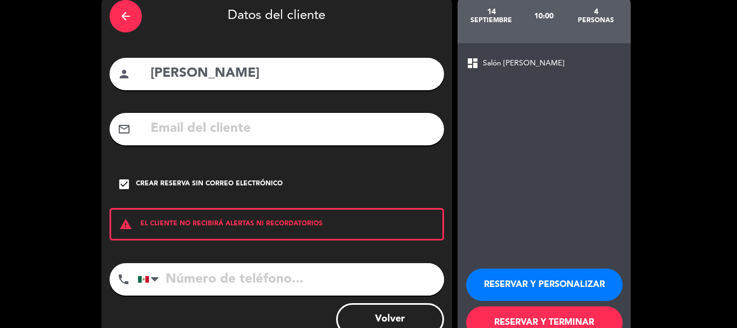  What do you see at coordinates (544, 284) in the screenshot?
I see `button: RESERVAR Y PERSONALIZAR` at bounding box center [544, 284].